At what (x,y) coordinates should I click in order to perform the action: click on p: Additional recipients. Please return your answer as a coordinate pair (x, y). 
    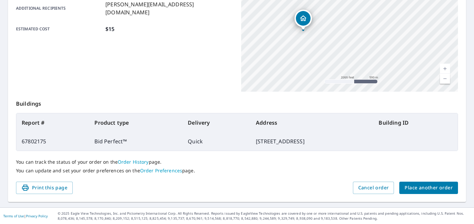
    Looking at the image, I should click on (59, 8).